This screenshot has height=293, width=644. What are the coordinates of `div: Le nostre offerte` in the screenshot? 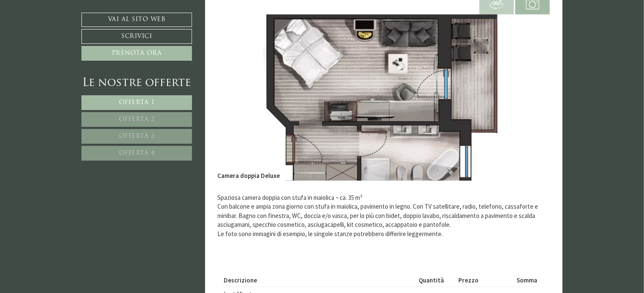 It's located at (137, 83).